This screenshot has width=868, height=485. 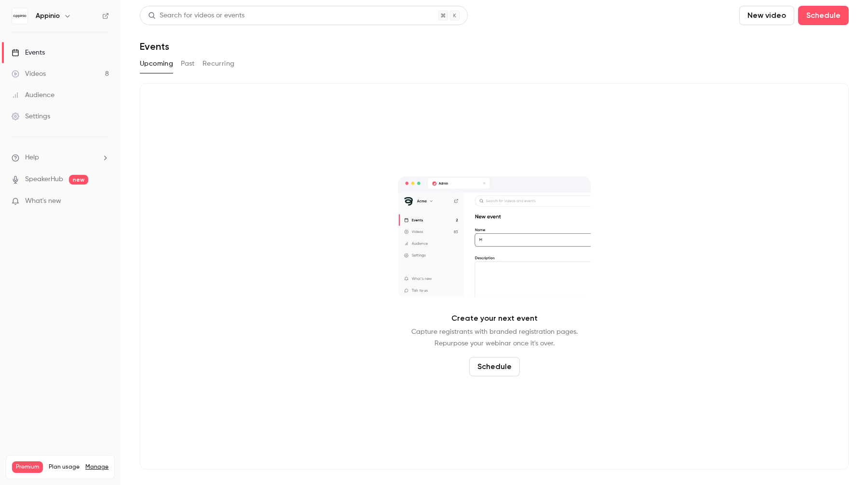 What do you see at coordinates (43, 201) in the screenshot?
I see `span: What's new` at bounding box center [43, 201].